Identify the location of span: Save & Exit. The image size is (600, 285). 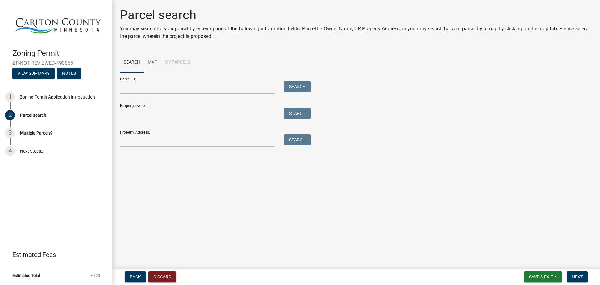
(541, 277).